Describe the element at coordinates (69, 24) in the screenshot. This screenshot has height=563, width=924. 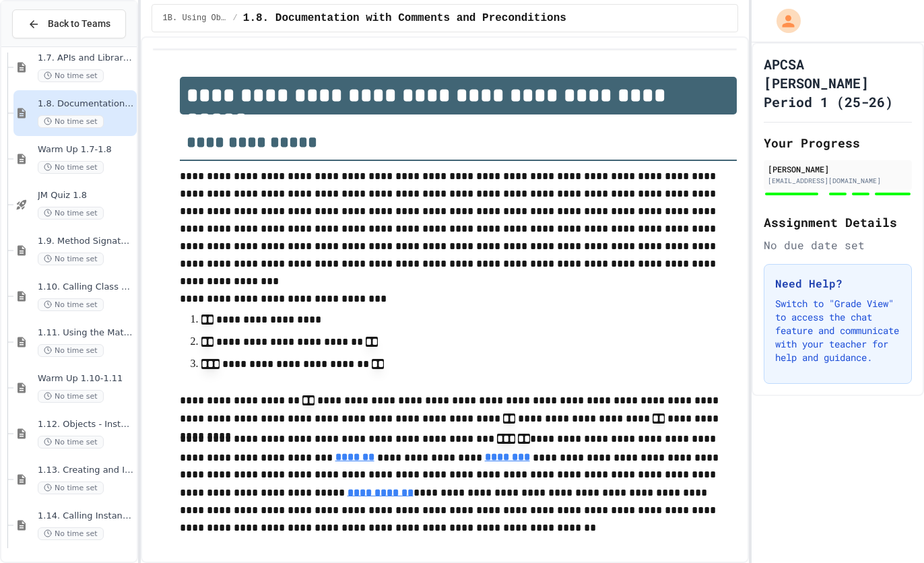
I see `button: Back to Teams` at that location.